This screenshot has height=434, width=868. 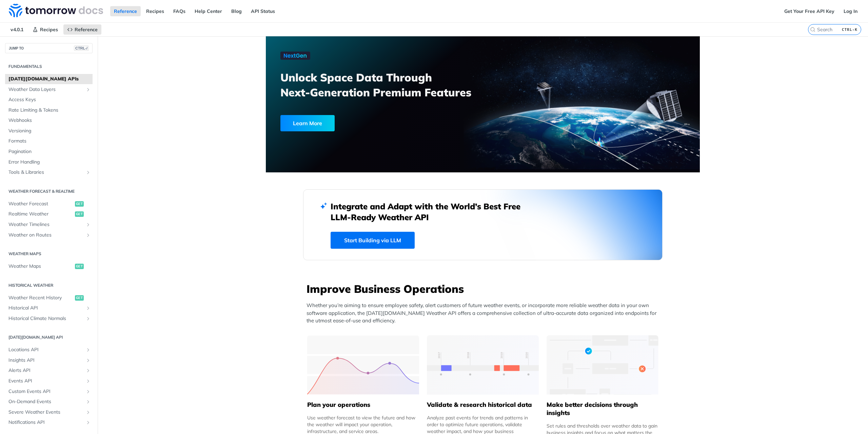 What do you see at coordinates (46, 319) in the screenshot?
I see `span: Historical Climate Normals` at bounding box center [46, 319].